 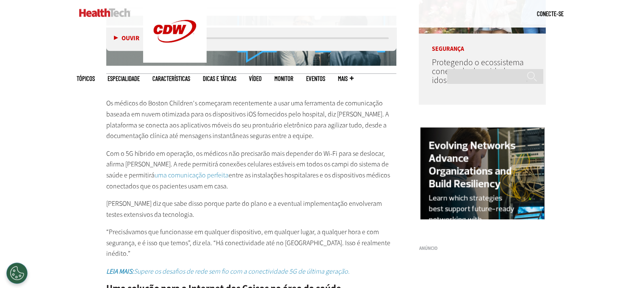 What do you see at coordinates (256, 78) in the screenshot?
I see `font: Vídeo` at bounding box center [256, 78].